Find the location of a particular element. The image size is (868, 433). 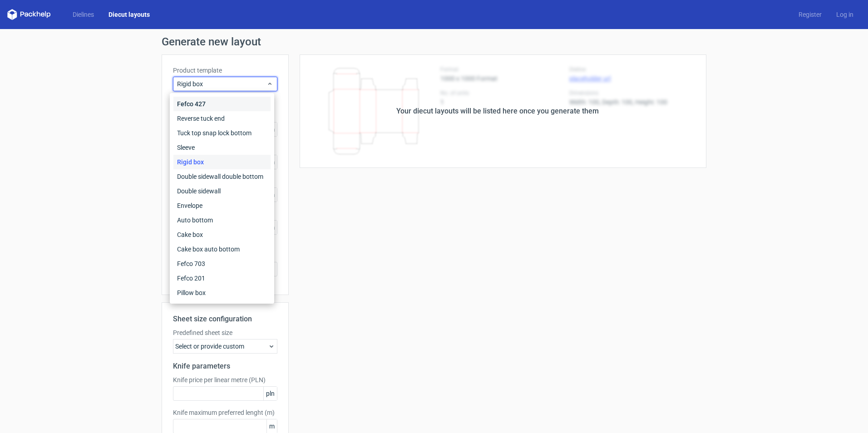

div: Fefco 427 is located at coordinates (222, 104).